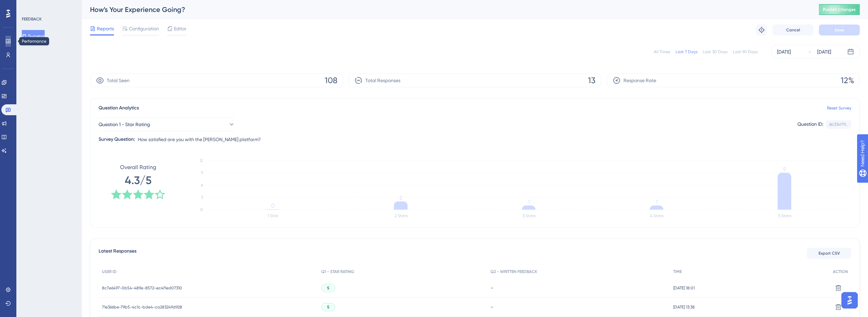 Image resolution: width=868 pixels, height=317 pixels. What do you see at coordinates (640, 80) in the screenshot?
I see `span: Response Rate` at bounding box center [640, 80].